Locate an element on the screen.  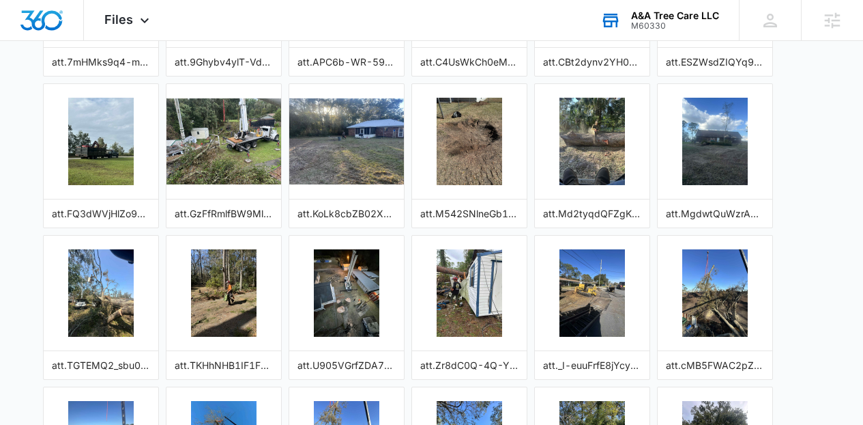
div: att.FQ3dWVjHlZo9B5ewk_TpC3MWFEVWs7aT9RblTI6ubeM.jpeg is located at coordinates (101, 213).